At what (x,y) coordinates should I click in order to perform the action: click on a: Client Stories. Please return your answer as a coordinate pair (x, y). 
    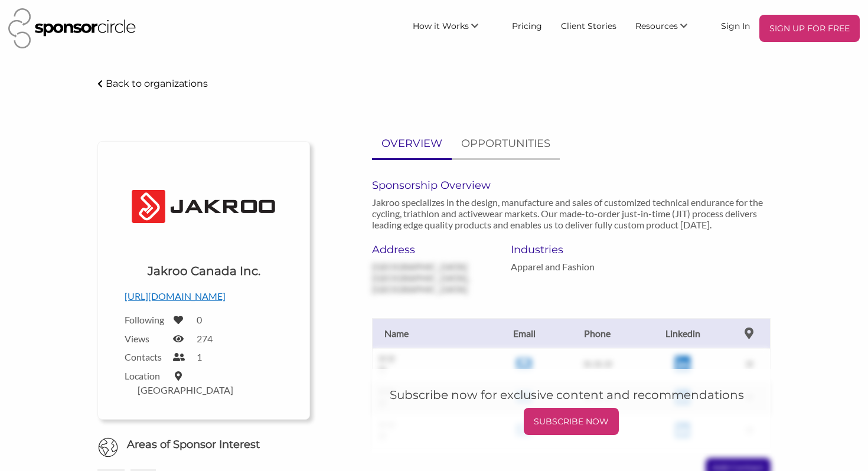
    Looking at the image, I should click on (589, 26).